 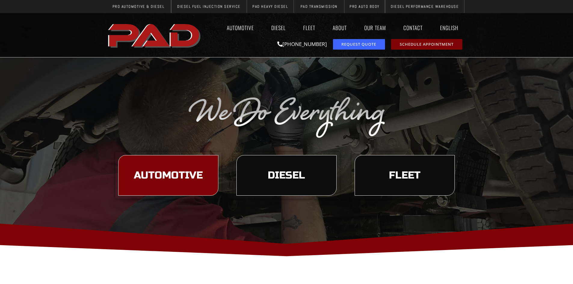 What do you see at coordinates (155, 35) in the screenshot?
I see `a: pro automotive and diesel home page` at bounding box center [155, 35].